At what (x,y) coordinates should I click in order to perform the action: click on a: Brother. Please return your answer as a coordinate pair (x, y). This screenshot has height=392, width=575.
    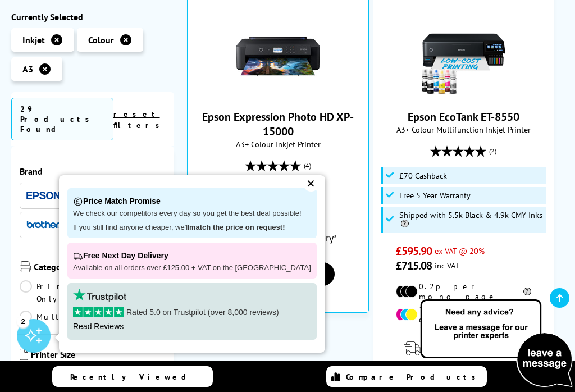
    Looking at the image, I should click on (43, 224).